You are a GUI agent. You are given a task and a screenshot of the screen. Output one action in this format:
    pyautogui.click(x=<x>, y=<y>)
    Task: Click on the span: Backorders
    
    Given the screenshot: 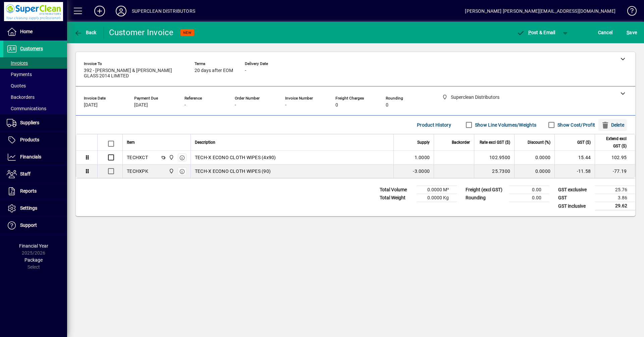 What is the action you would take?
    pyautogui.click(x=21, y=97)
    